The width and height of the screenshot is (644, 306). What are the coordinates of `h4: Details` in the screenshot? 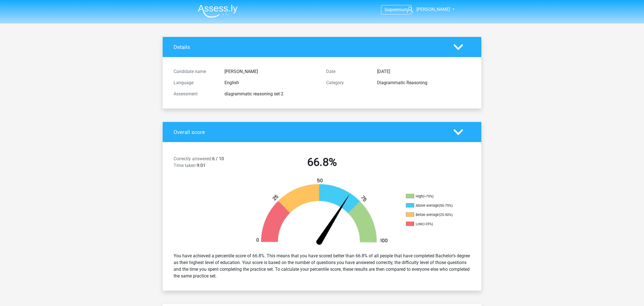 It's located at (309, 47).